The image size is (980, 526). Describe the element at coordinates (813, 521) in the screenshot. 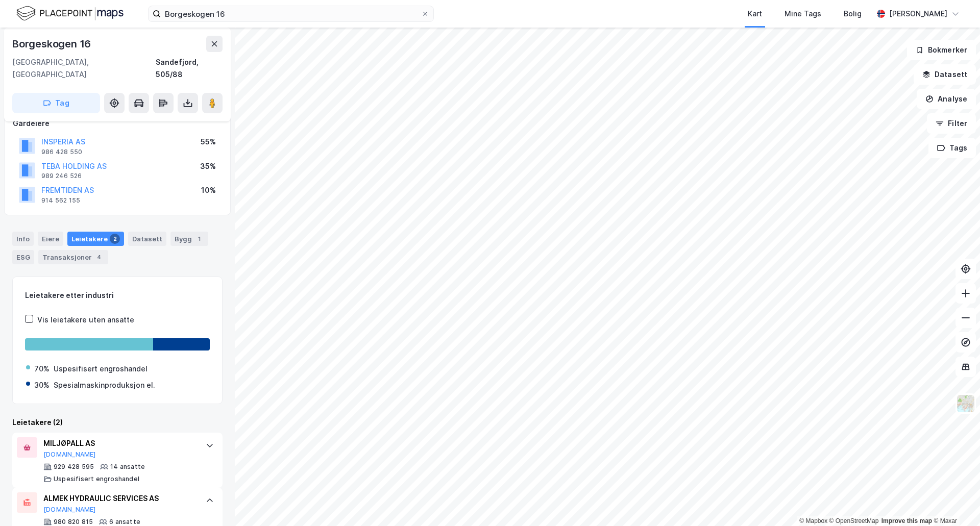

I see `a: Mapbox` at that location.